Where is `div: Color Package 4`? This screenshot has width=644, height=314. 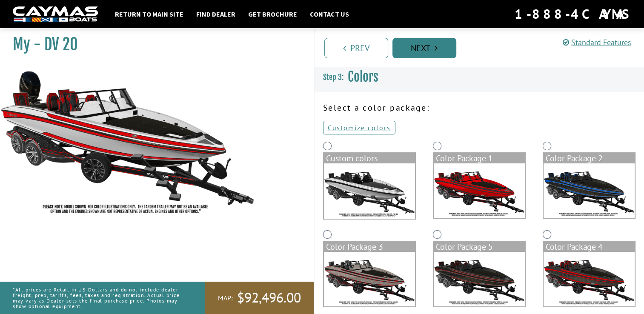
div: Color Package 4 is located at coordinates (590, 247).